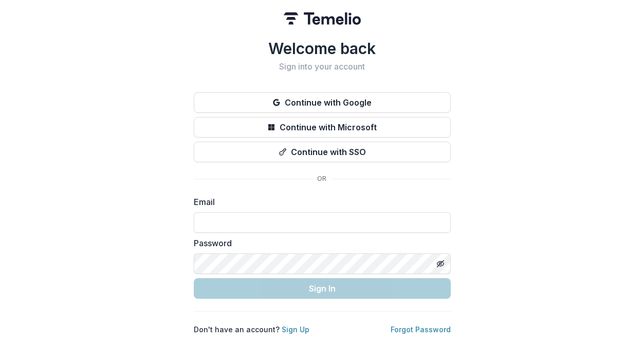 The image size is (644, 341). Describe the element at coordinates (296, 329) in the screenshot. I see `a: Sign Up` at that location.